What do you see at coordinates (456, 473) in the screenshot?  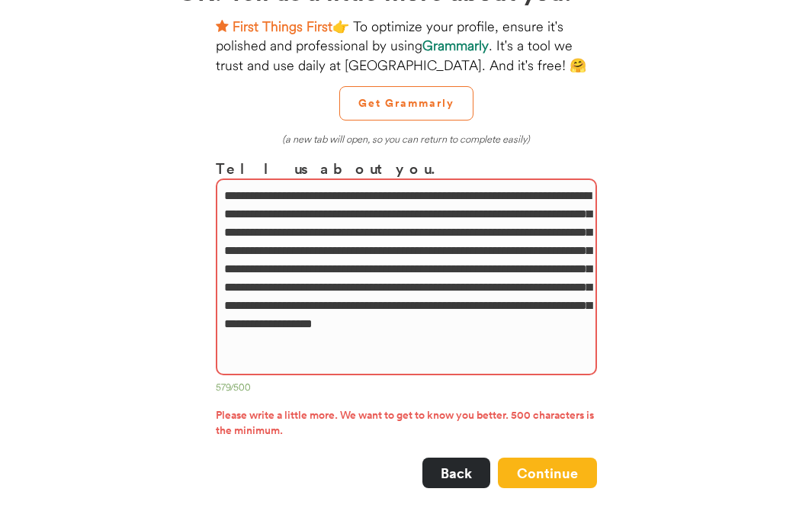 I see `button: Back` at bounding box center [456, 473].